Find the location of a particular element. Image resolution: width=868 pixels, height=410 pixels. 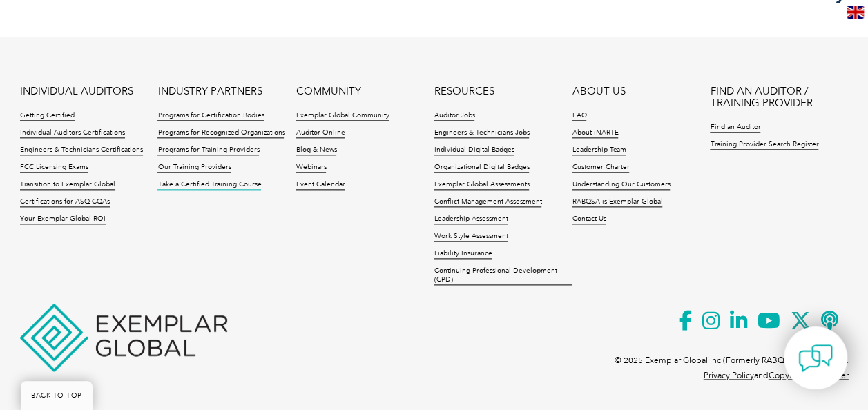

a: Programs for Certification Bodies is located at coordinates (210, 116).